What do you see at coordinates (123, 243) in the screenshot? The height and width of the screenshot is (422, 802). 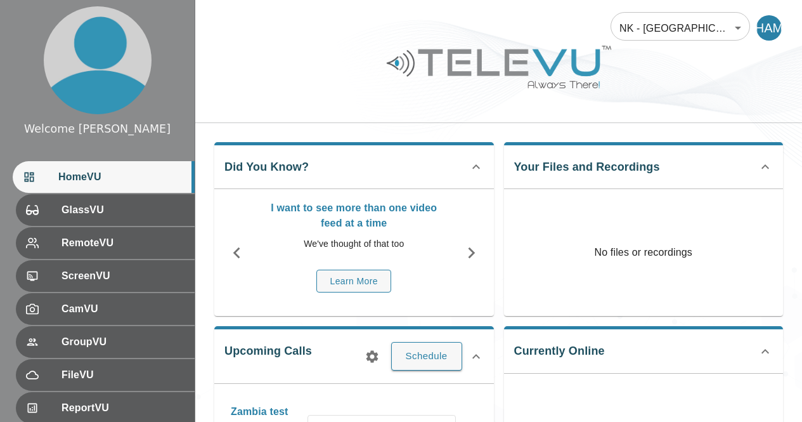 I see `span: RemoteVU` at bounding box center [123, 243].